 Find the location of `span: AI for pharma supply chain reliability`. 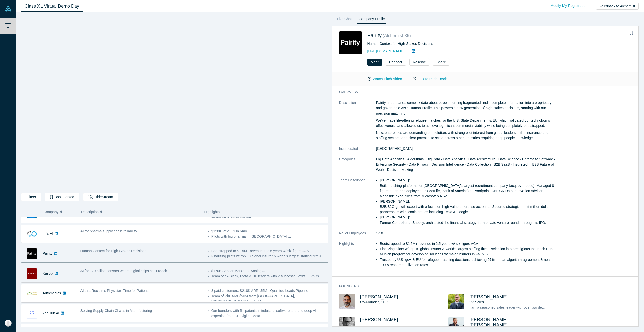

span: AI for pharma supply chain reliability is located at coordinates (109, 231).